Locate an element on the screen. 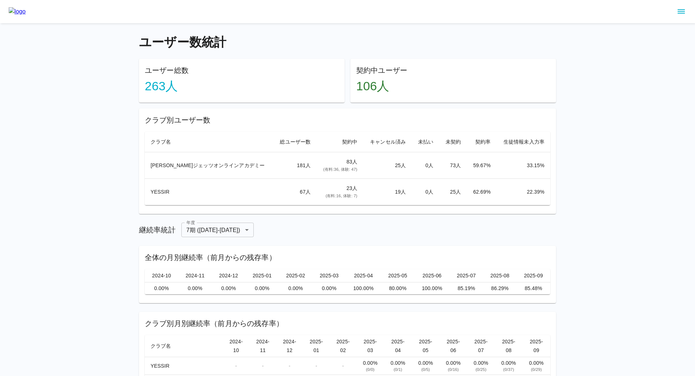  th: 生徒情報未入力率 is located at coordinates (524, 142).